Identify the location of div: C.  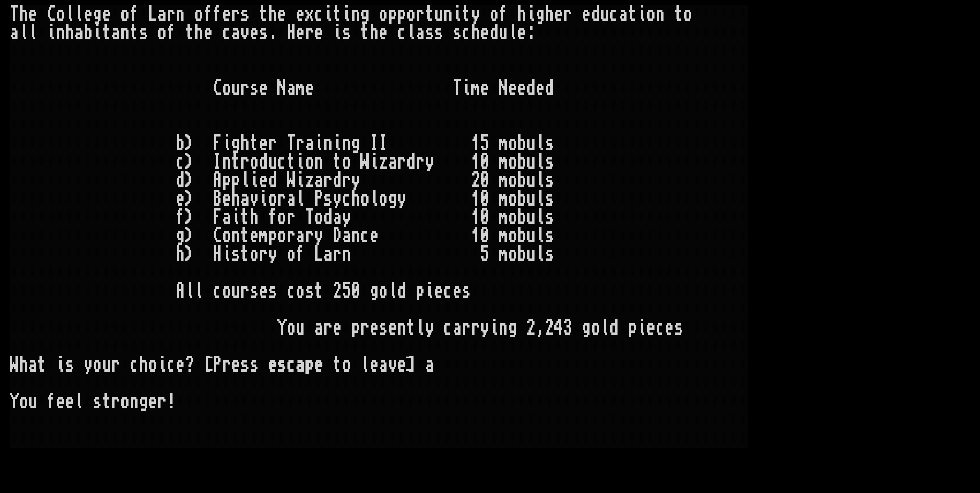
(51, 14).